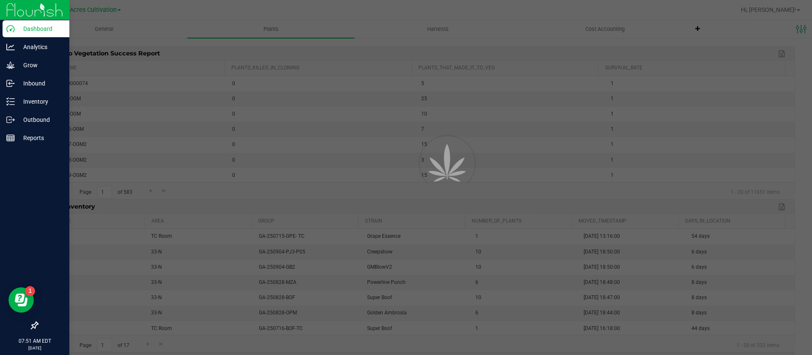 The image size is (812, 355). I want to click on inline-svg: Outbound, so click(11, 120).